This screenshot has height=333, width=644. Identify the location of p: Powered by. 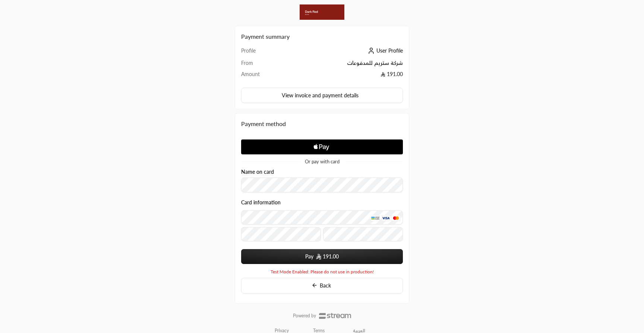
(304, 316).